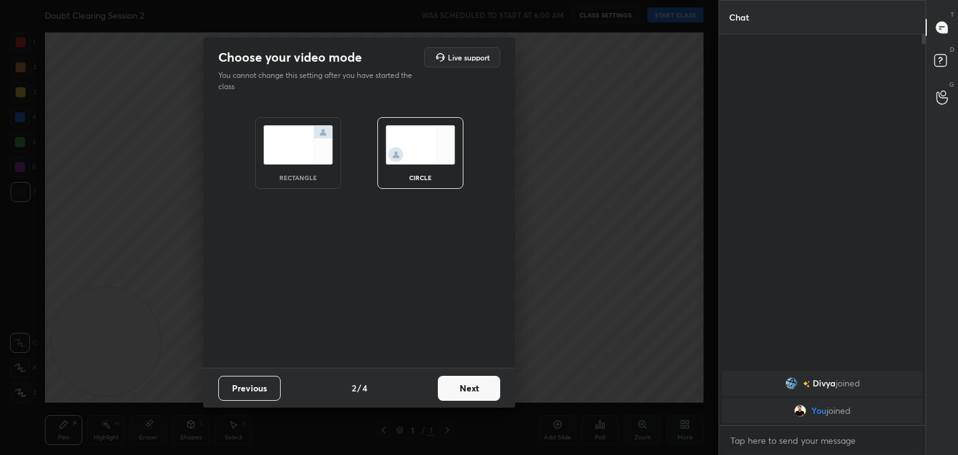 The image size is (958, 455). Describe the element at coordinates (468, 57) in the screenshot. I see `h5: Live support` at that location.